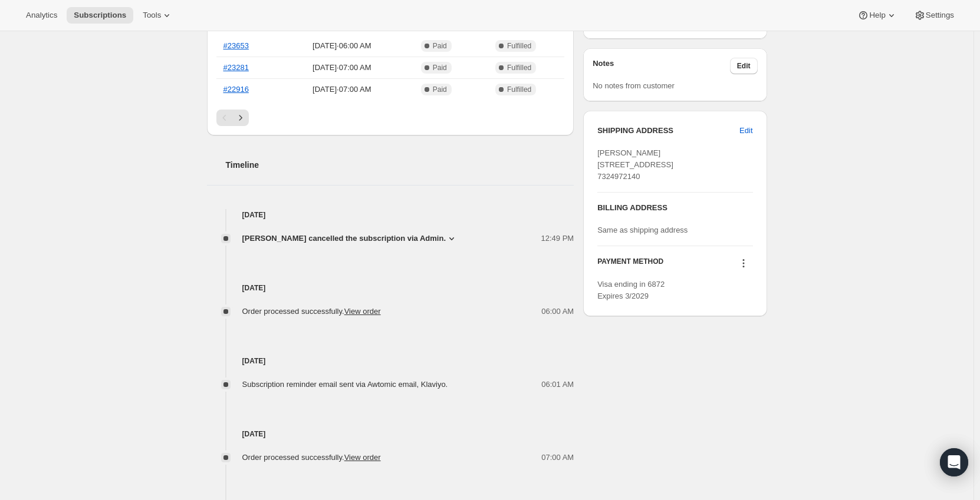  I want to click on span: No notes from customer, so click(633, 86).